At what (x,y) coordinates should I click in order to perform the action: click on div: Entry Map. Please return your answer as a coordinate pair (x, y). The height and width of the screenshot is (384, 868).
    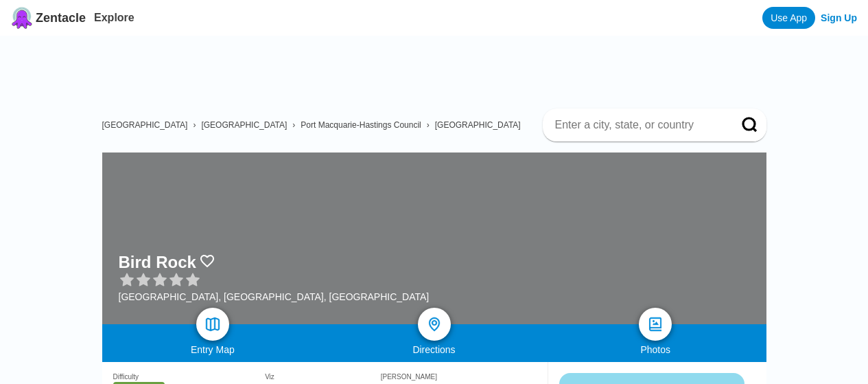
    Looking at the image, I should click on (212, 349).